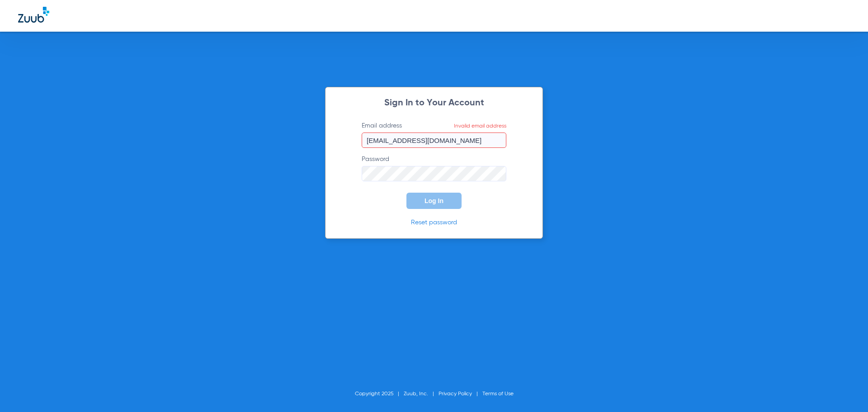 The height and width of the screenshot is (412, 868). I want to click on span: Log In, so click(434, 201).